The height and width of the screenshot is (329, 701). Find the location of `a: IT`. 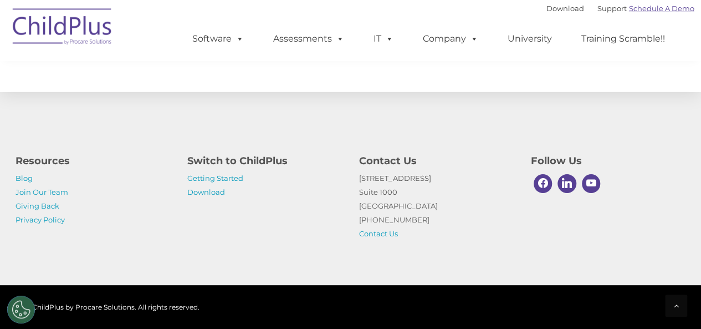

a: IT is located at coordinates (384, 39).